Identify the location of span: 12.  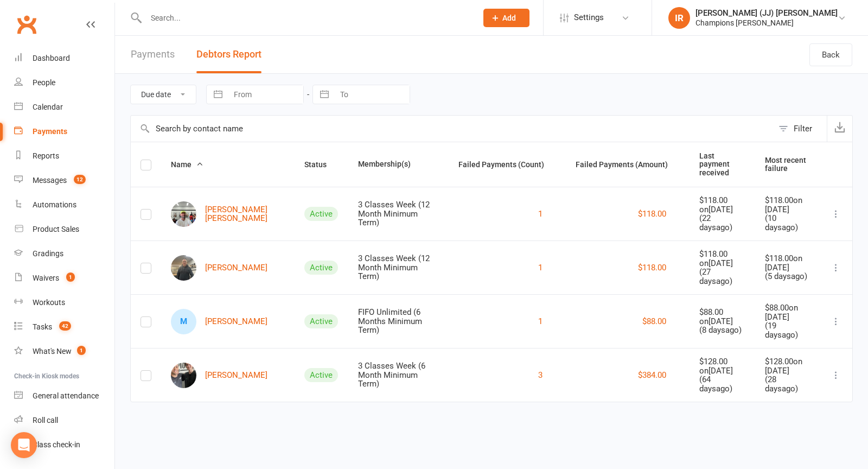
(80, 179).